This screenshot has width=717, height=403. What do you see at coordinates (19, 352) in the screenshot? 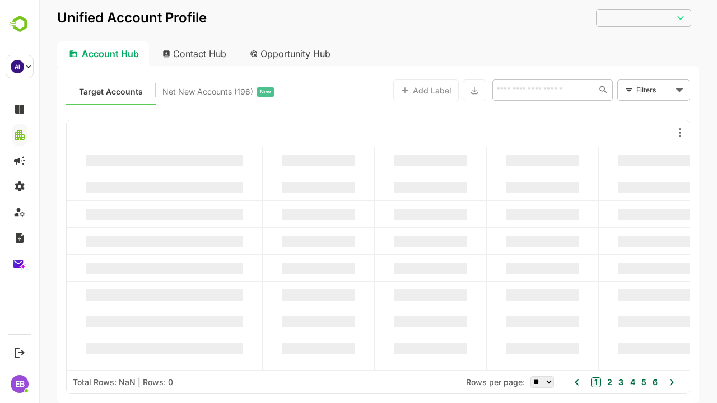
I see `button: Logout` at bounding box center [19, 352].